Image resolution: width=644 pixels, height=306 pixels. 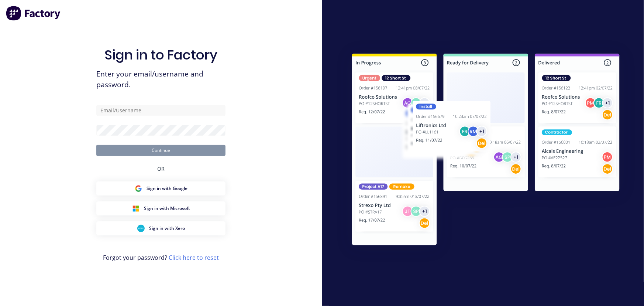 I want to click on img: Factory, so click(x=34, y=13).